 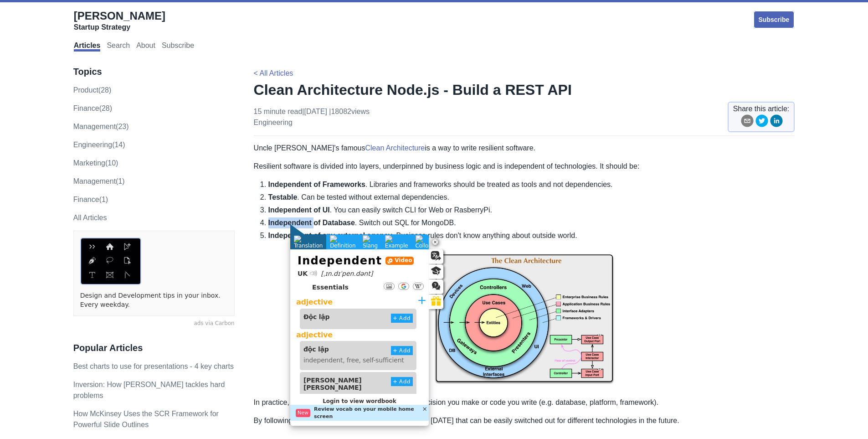 What do you see at coordinates (395, 147) in the screenshot?
I see `a: Clean Architecture` at bounding box center [395, 147].